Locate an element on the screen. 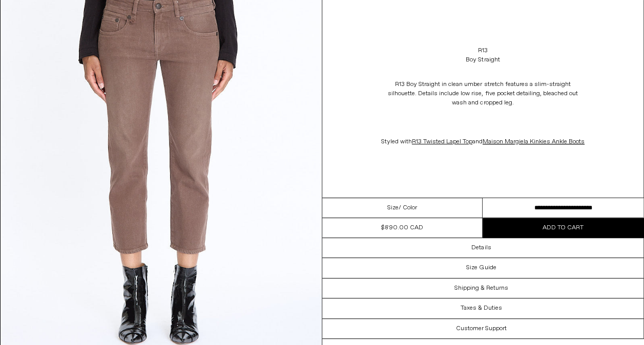  div: $890.00 CAD is located at coordinates (402, 228).